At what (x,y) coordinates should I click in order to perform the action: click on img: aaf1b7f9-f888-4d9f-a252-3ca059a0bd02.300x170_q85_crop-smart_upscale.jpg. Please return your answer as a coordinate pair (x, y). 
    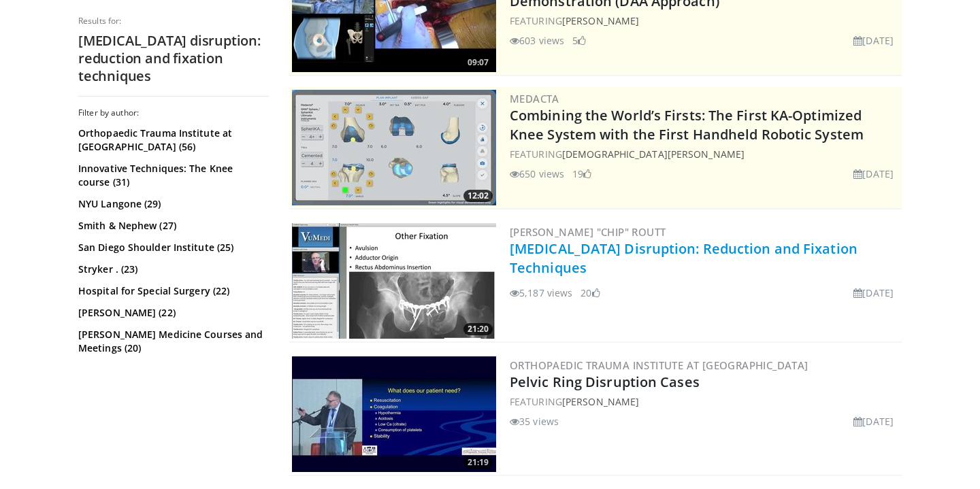
    Looking at the image, I should click on (394, 148).